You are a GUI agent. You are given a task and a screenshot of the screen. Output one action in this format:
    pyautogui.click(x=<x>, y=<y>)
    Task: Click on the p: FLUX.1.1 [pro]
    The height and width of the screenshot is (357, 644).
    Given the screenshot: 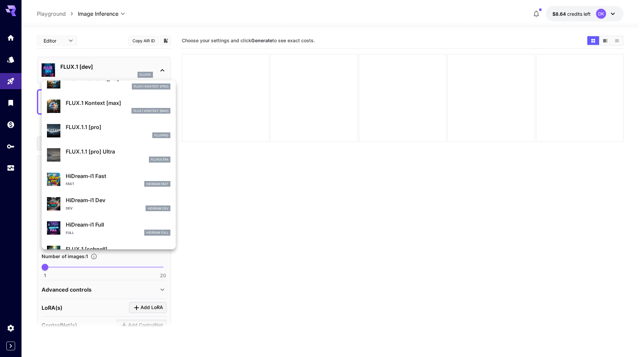 What is the action you would take?
    pyautogui.click(x=118, y=127)
    